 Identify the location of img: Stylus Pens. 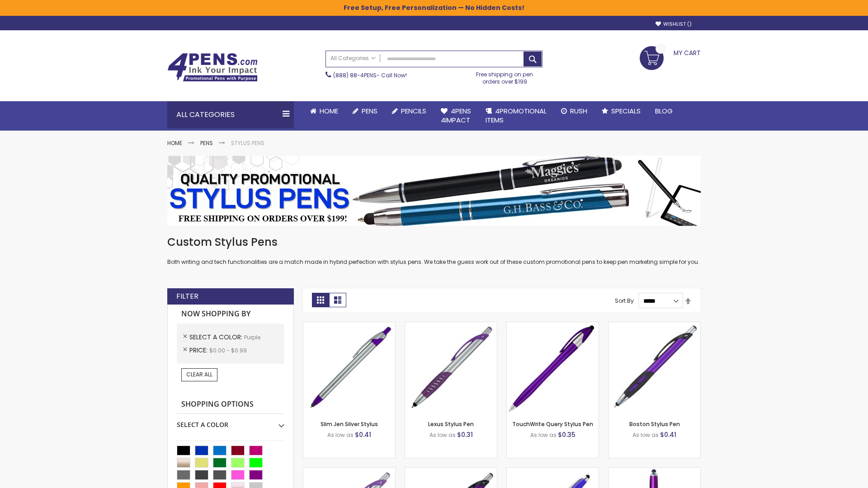
(434, 191).